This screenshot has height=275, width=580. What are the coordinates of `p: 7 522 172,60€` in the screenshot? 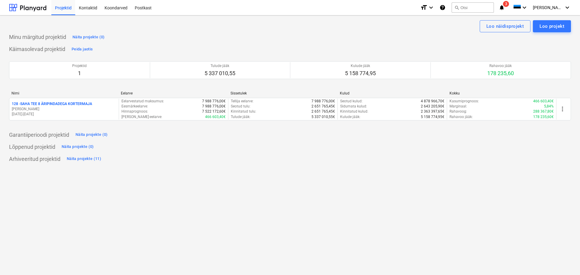 It's located at (214, 112).